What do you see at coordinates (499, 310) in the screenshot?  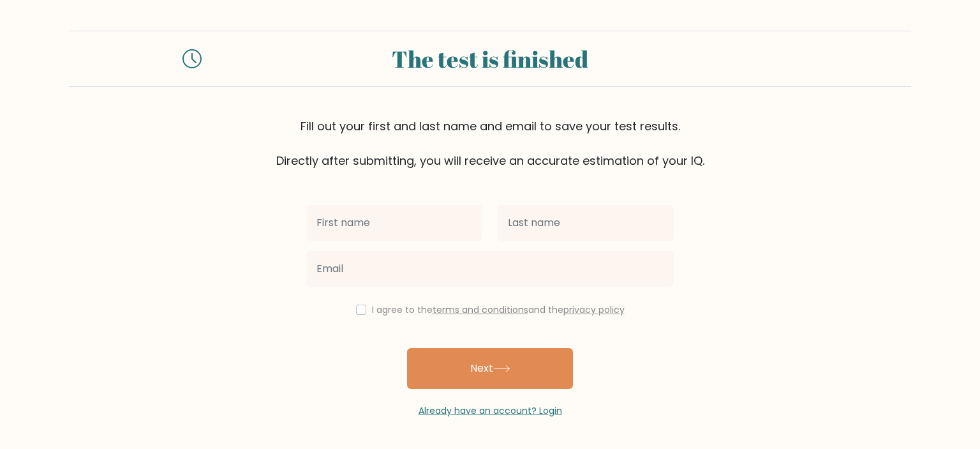 I see `label: I agree to the and the` at bounding box center [499, 310].